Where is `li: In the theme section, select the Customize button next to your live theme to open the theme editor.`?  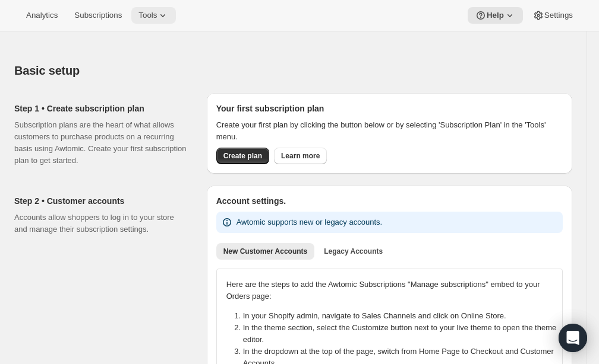
li: In the theme section, select the Customize button next to your live theme to open the theme editor. is located at coordinates (401, 334).